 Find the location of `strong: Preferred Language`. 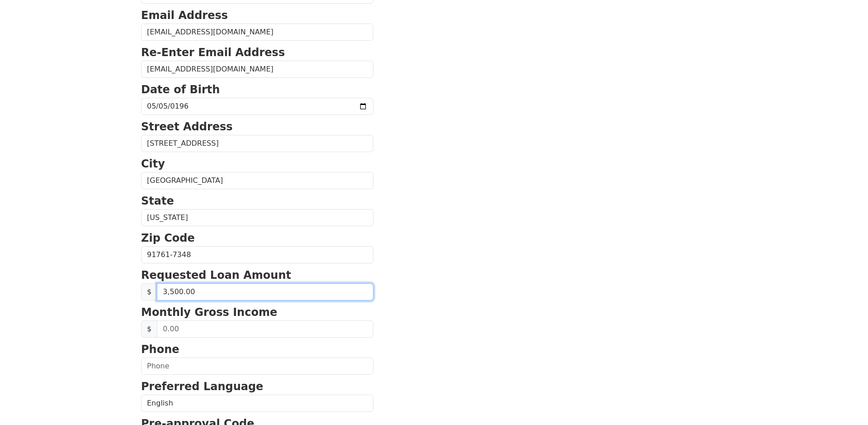

strong: Preferred Language is located at coordinates (202, 386).